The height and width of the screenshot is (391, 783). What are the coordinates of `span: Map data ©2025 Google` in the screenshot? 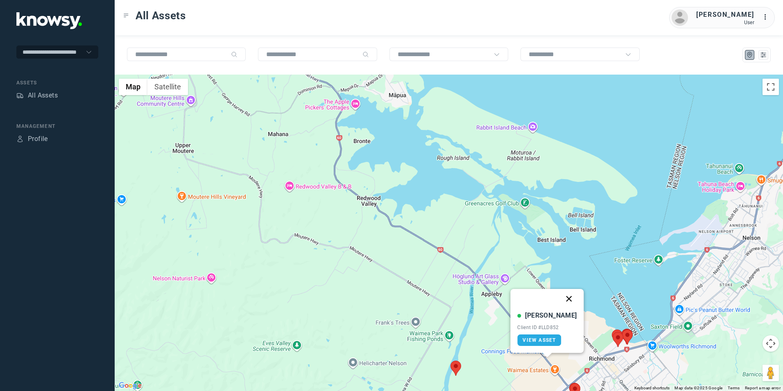 It's located at (698, 387).